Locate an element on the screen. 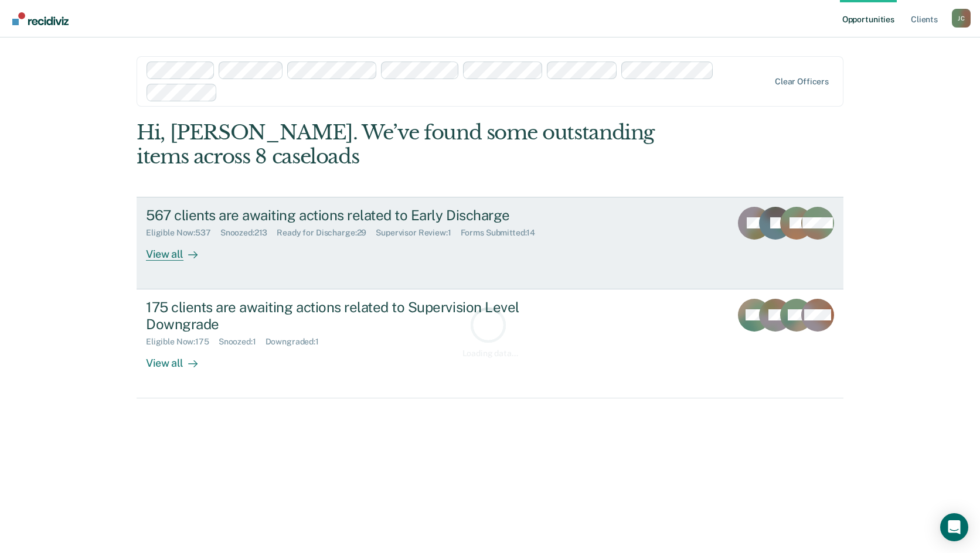  div: J C is located at coordinates (961, 18).